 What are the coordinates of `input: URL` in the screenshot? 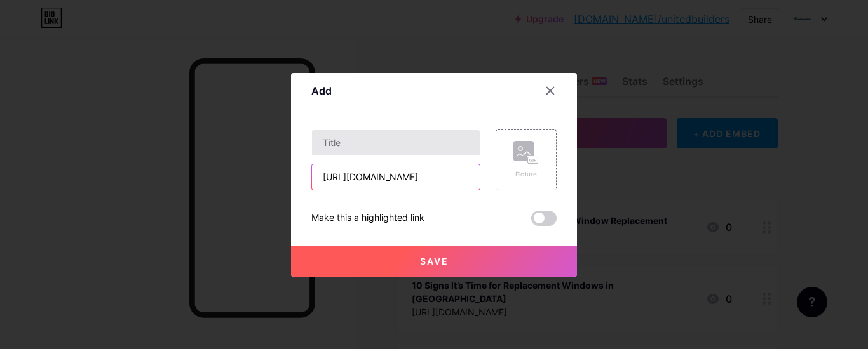 It's located at (396, 177).